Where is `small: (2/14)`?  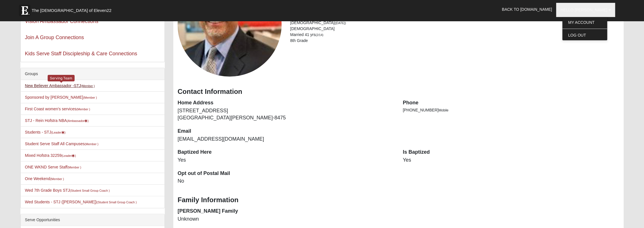 small: (2/14) is located at coordinates (319, 35).